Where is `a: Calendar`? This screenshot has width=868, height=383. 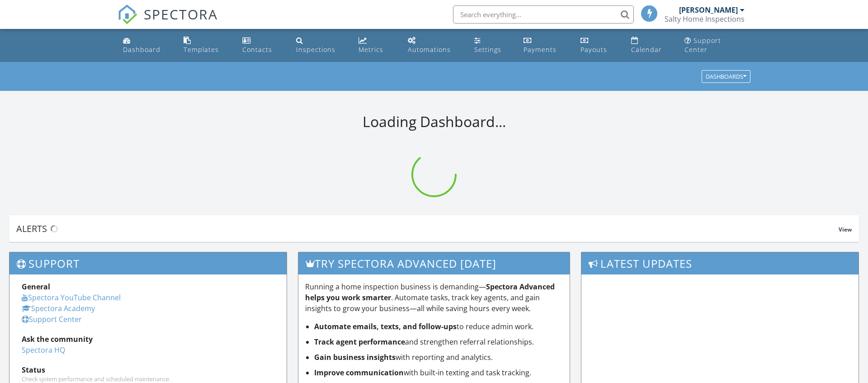
a: Calendar is located at coordinates (651, 45).